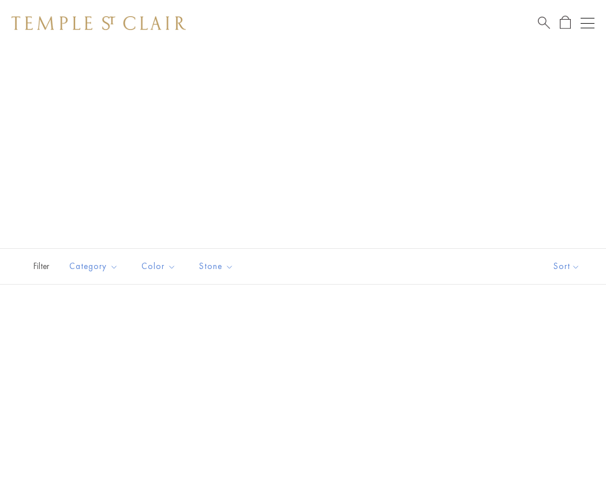  I want to click on span: Category, so click(95, 266).